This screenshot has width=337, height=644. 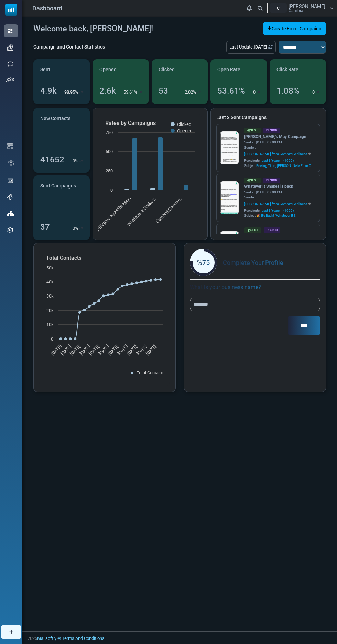 I want to click on p: 98.95%, so click(x=71, y=92).